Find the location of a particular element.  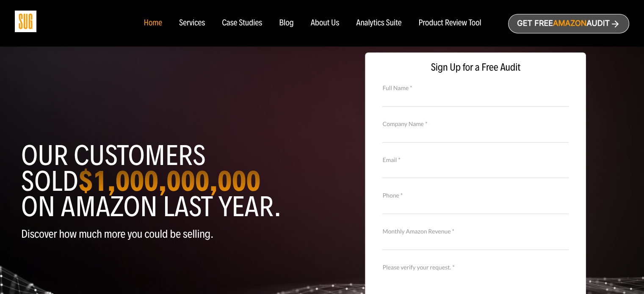

input: Email * is located at coordinates (475, 171).